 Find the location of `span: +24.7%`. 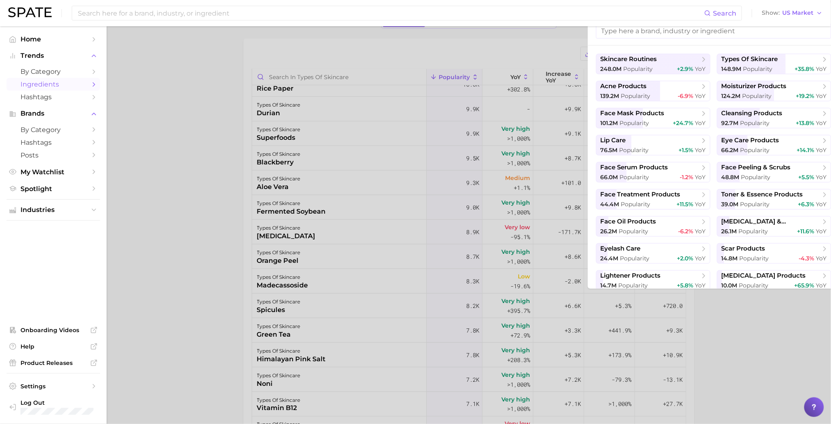

span: +24.7% is located at coordinates (683, 123).